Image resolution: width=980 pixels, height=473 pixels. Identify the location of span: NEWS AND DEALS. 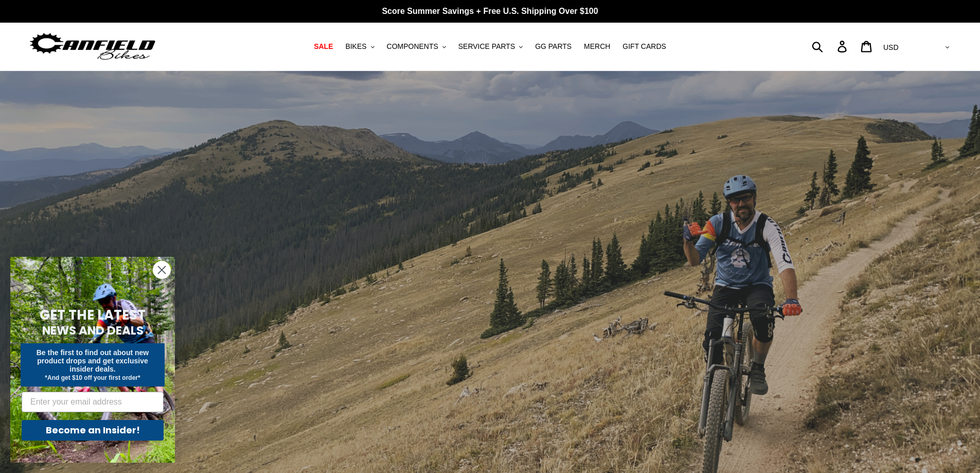
(93, 330).